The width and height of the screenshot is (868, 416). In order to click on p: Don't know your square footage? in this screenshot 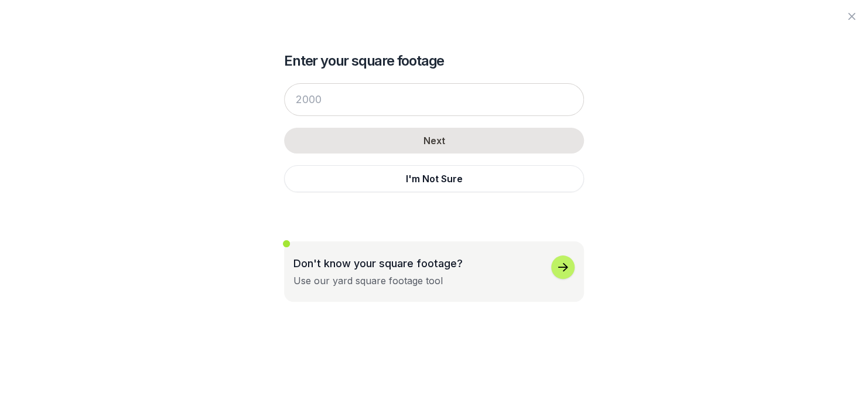, I will do `click(377, 264)`.